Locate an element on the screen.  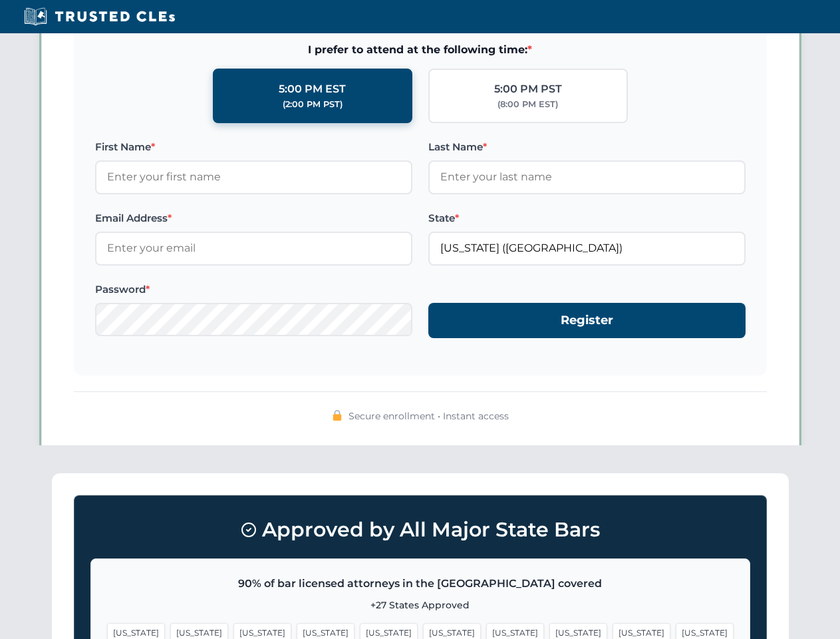
input: Florida (FL) is located at coordinates (587, 249).